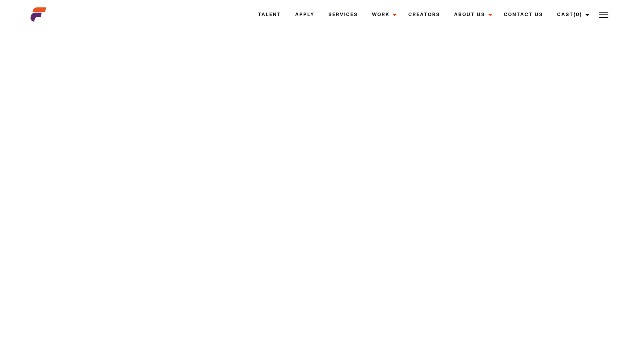 The width and height of the screenshot is (644, 348). What do you see at coordinates (524, 14) in the screenshot?
I see `a: Contact Us` at bounding box center [524, 14].